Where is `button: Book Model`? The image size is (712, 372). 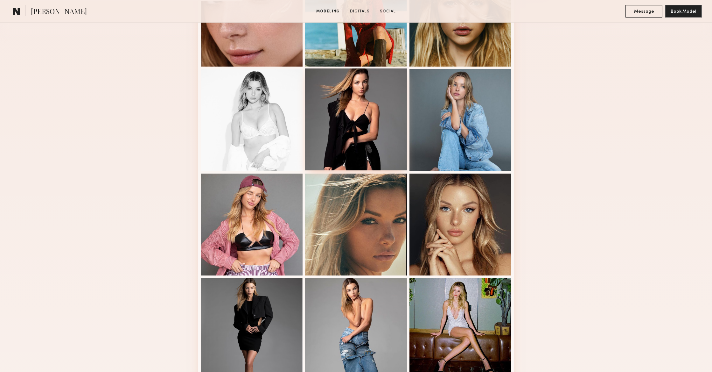
button: Book Model is located at coordinates (684, 11).